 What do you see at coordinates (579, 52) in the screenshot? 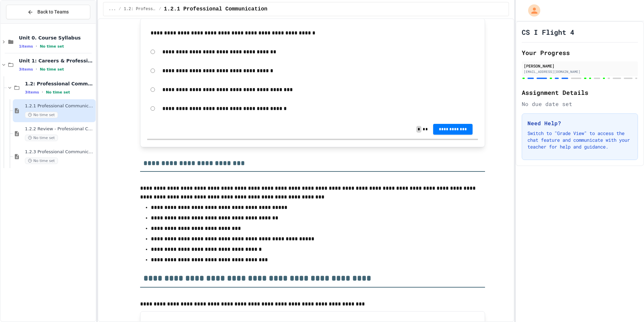
I see `h2: Your Progress` at bounding box center [579, 52].